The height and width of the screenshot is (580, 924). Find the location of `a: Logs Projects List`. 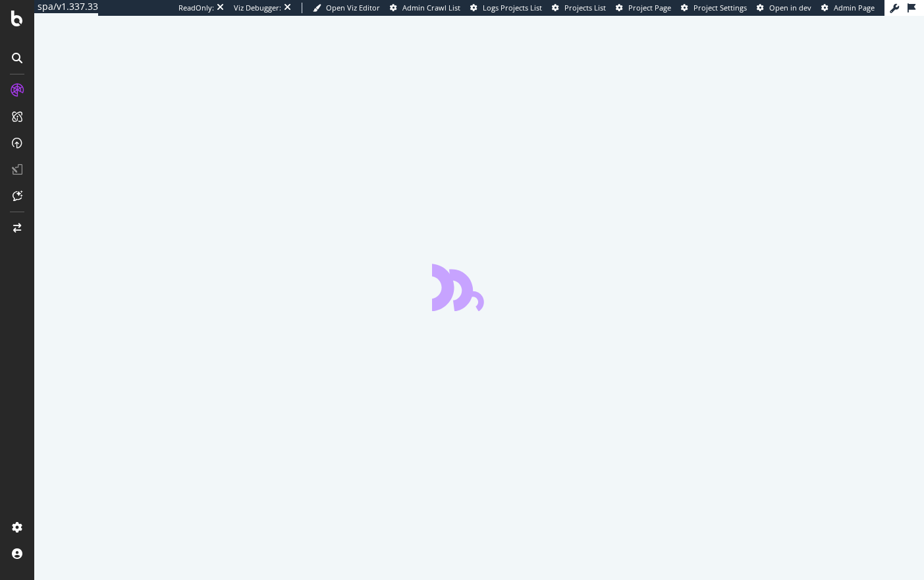

a: Logs Projects List is located at coordinates (506, 8).